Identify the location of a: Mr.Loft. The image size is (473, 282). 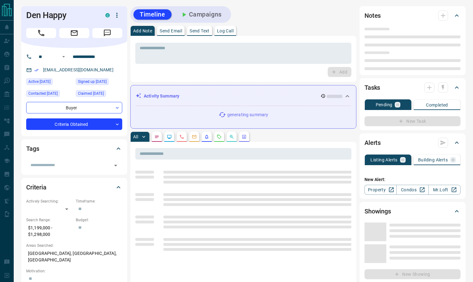
(445, 190).